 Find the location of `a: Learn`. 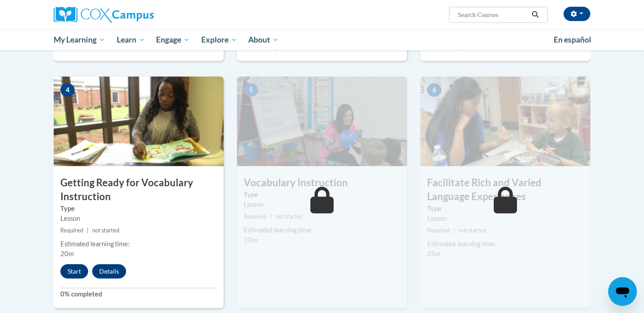

a: Learn is located at coordinates (131, 40).